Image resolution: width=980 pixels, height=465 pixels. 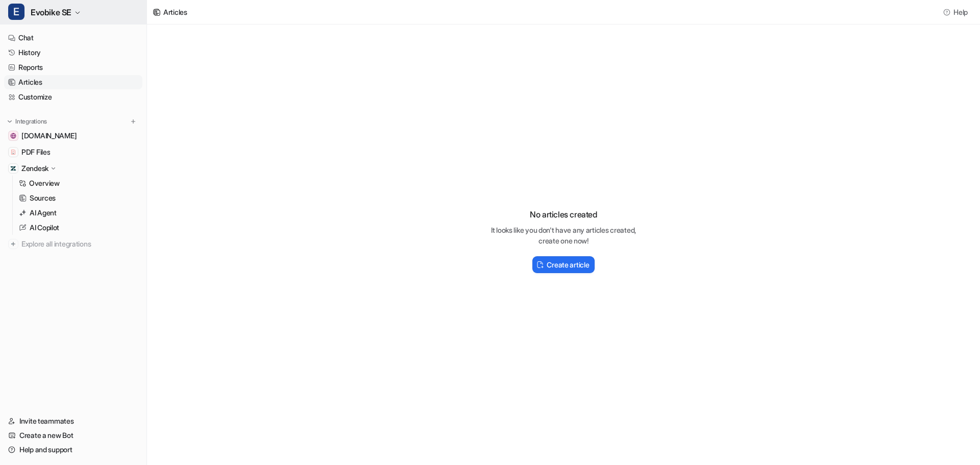 What do you see at coordinates (73, 435) in the screenshot?
I see `a: Create a new Bot` at bounding box center [73, 435].